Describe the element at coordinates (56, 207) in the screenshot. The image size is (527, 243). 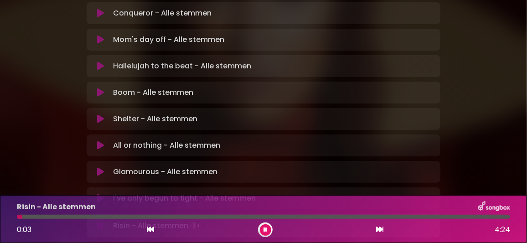
I see `p: Risin - Alle stemmen` at that location.